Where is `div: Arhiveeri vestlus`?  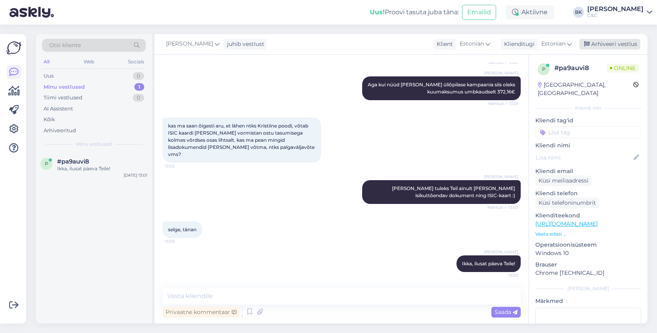
div: Arhiveeri vestlus is located at coordinates (610, 44).